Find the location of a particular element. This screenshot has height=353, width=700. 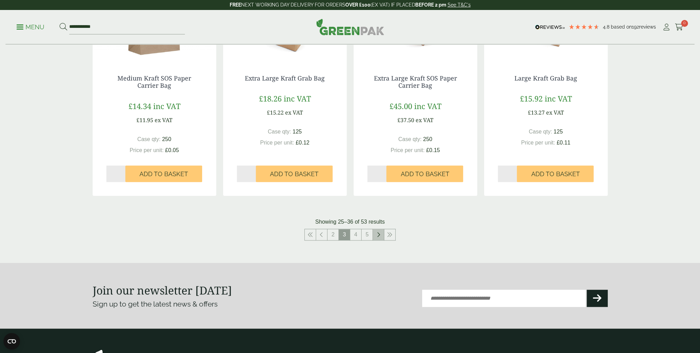

a: Menu is located at coordinates (30, 27).